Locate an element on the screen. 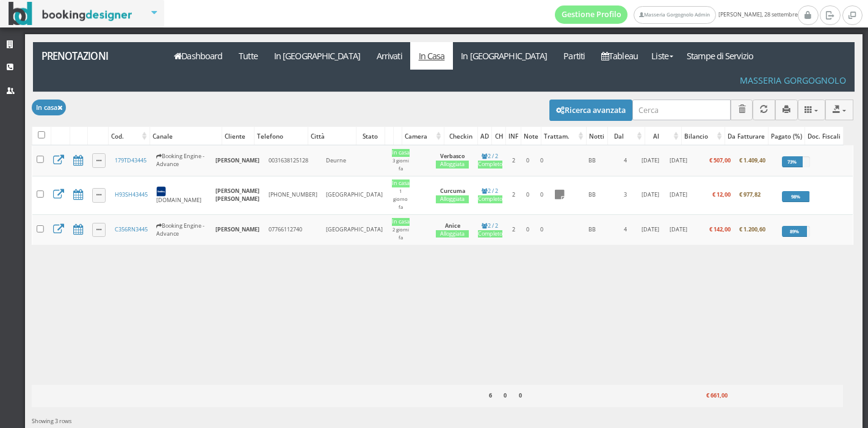  div: 73% is located at coordinates (791, 162).